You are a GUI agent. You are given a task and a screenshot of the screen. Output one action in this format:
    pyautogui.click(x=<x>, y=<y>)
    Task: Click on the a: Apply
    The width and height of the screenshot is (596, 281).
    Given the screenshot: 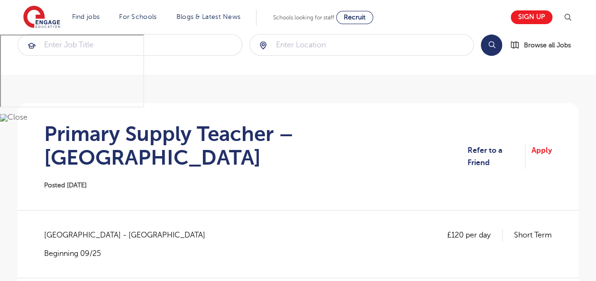 What is the action you would take?
    pyautogui.click(x=541, y=157)
    